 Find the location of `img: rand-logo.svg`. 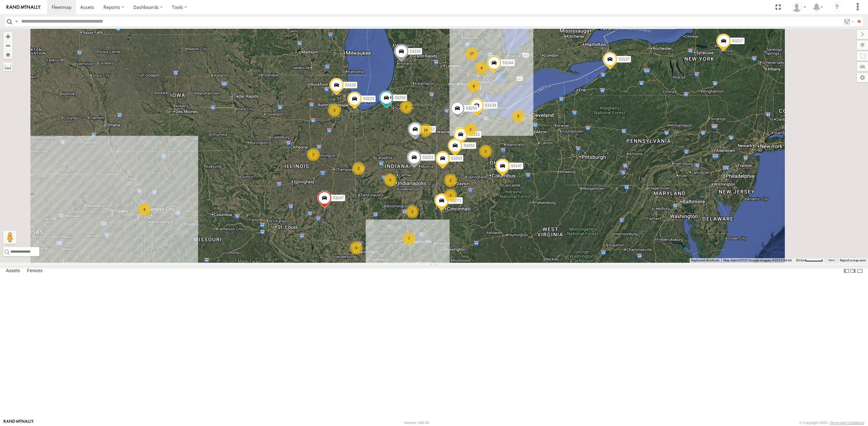

img: rand-logo.svg is located at coordinates (24, 7).